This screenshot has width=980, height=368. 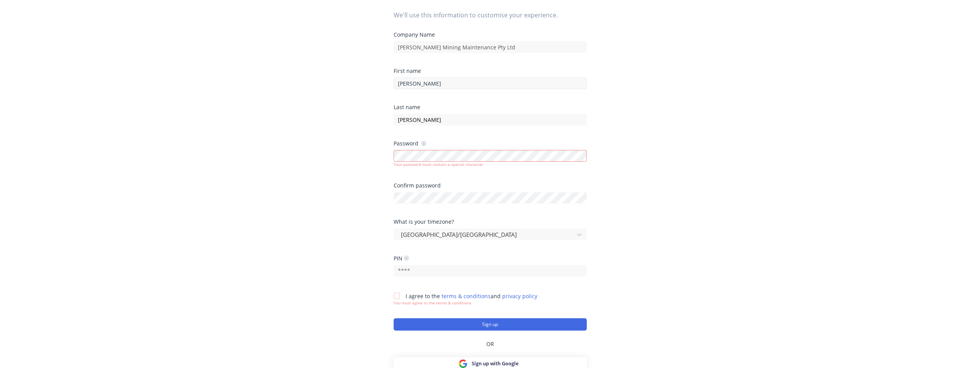 I want to click on span: We'll use this information to customise your experience., so click(x=490, y=15).